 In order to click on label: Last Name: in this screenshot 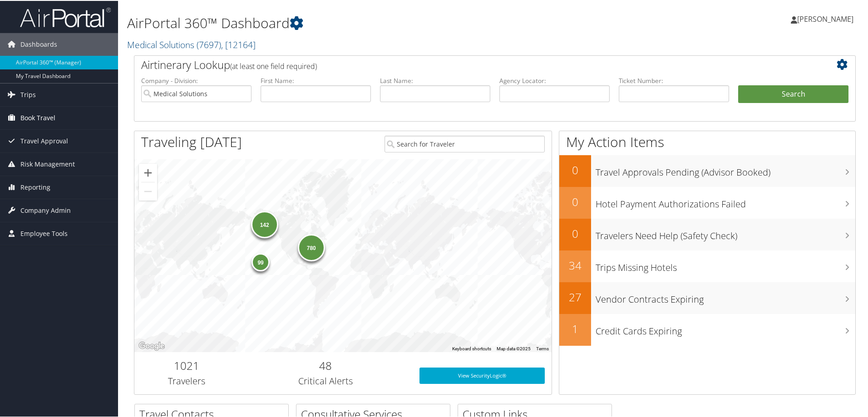, I will do `click(435, 80)`.